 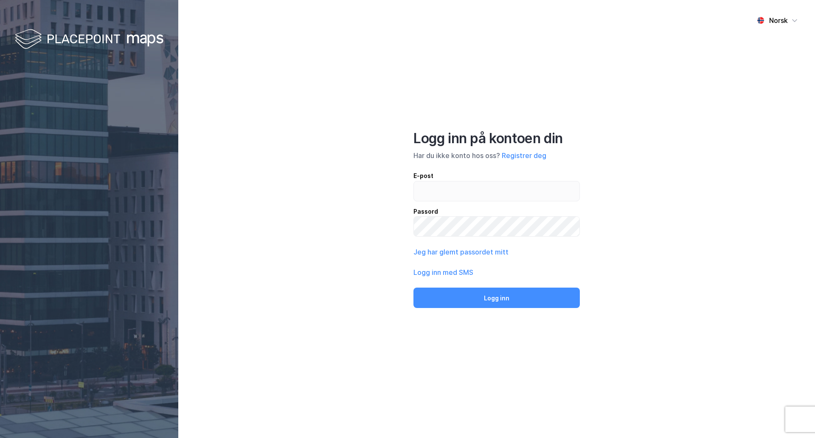 What do you see at coordinates (497, 176) in the screenshot?
I see `div: E-post` at bounding box center [497, 176].